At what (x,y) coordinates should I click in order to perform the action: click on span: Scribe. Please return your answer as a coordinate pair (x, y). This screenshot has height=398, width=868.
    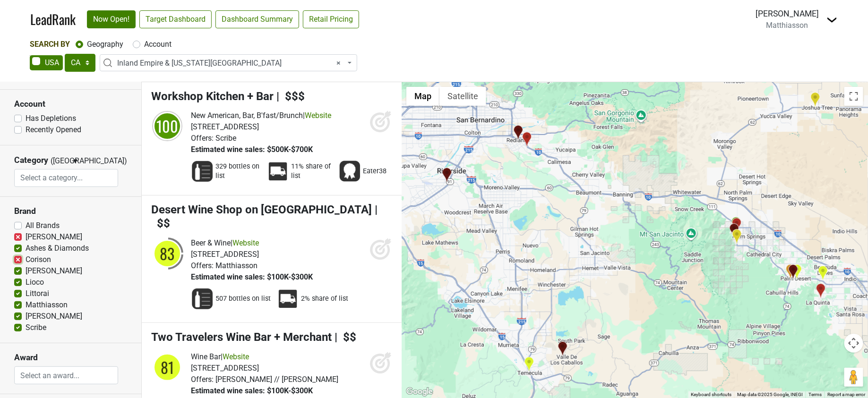
    Looking at the image, I should click on (226, 138).